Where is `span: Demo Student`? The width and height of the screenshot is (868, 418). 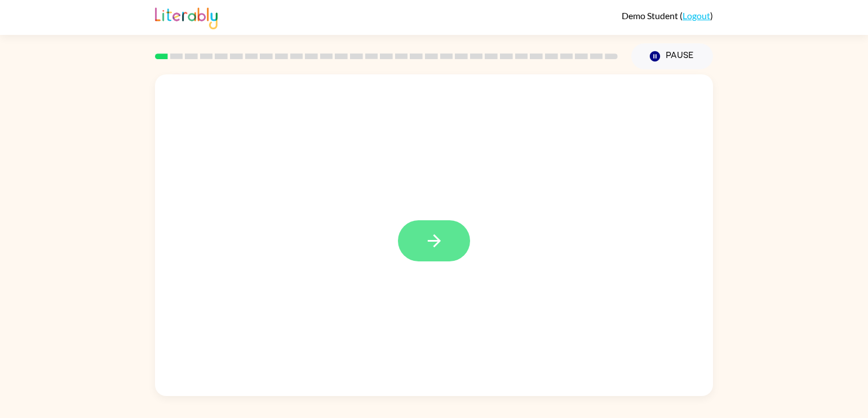 span: Demo Student is located at coordinates (651, 15).